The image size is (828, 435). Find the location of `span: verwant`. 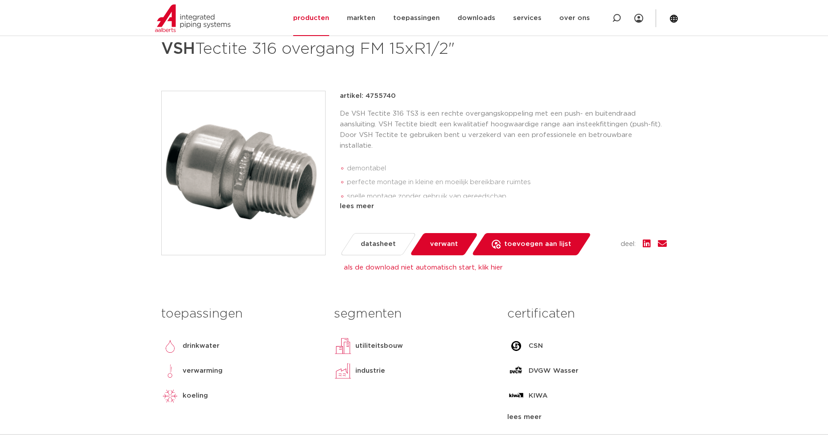

span: verwant is located at coordinates (444, 244).